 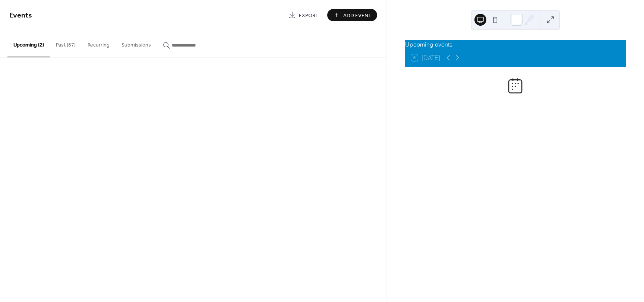 What do you see at coordinates (136, 43) in the screenshot?
I see `button: Submissions` at bounding box center [136, 43].